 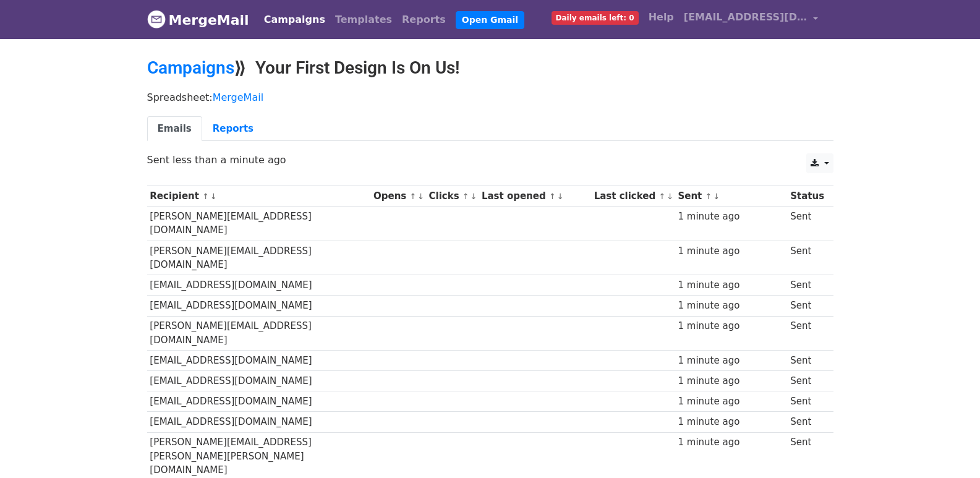 What do you see at coordinates (634, 196) in the screenshot?
I see `th: Last clicked` at bounding box center [634, 196].